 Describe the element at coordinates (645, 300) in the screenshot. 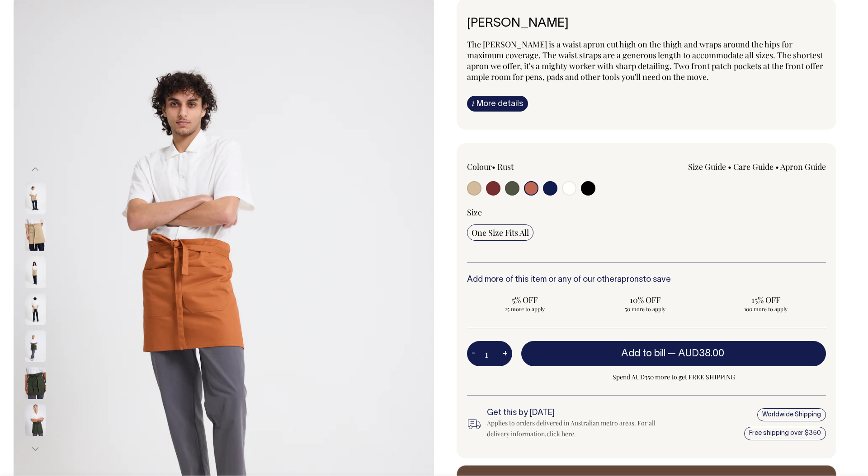

I see `span: 10% OFF` at that location.